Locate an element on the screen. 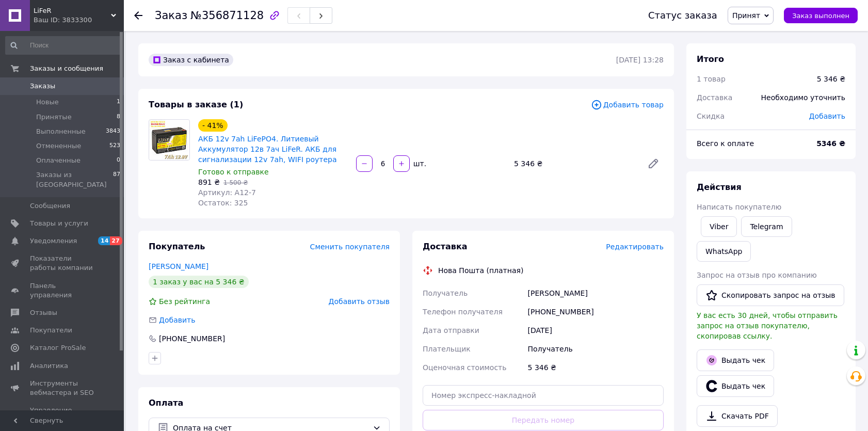 The width and height of the screenshot is (868, 431). span: Дата отправки is located at coordinates (451, 330).